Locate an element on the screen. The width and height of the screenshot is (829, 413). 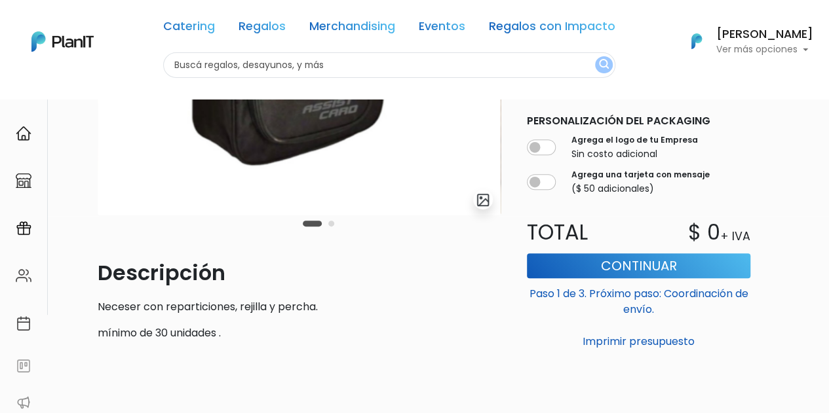
a: Eventos is located at coordinates (442, 29).